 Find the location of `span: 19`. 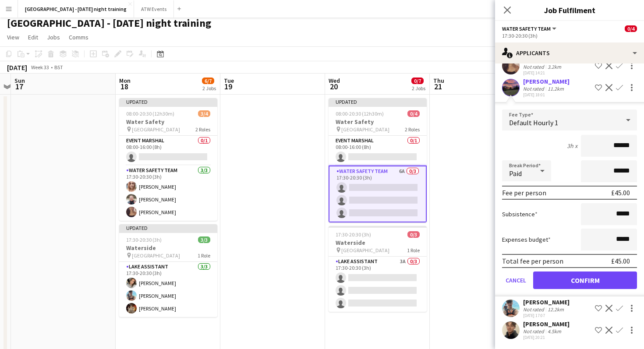

span: 19 is located at coordinates (228, 86).